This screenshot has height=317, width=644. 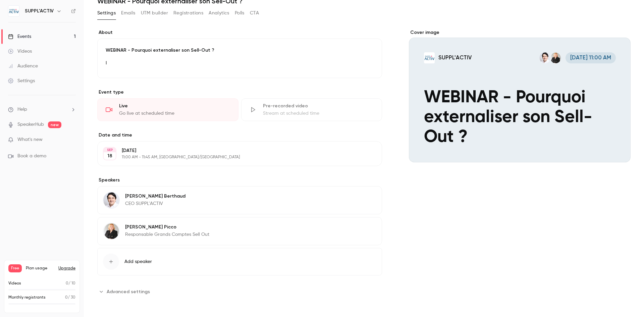 What do you see at coordinates (27, 298) in the screenshot?
I see `p: Monthly registrants` at bounding box center [27, 298].